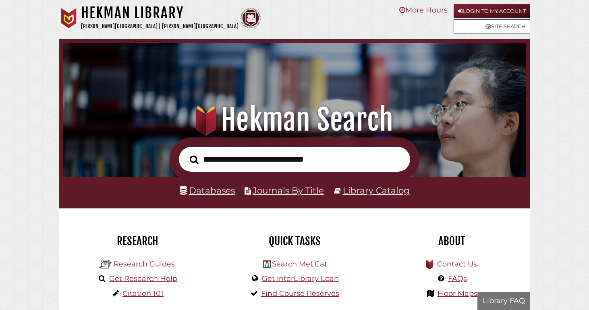  What do you see at coordinates (69, 18) in the screenshot?
I see `img: Calvin University` at bounding box center [69, 18].